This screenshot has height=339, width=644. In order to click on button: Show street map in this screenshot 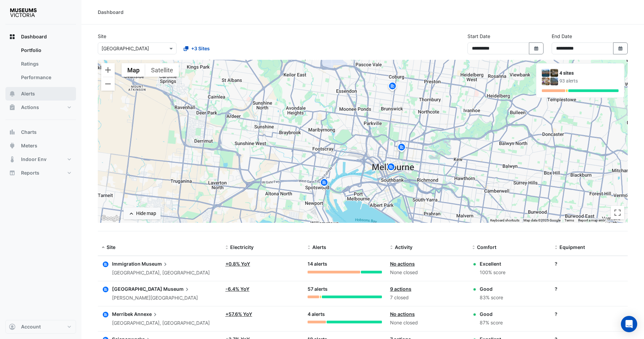, I will do `click(134, 70)`.